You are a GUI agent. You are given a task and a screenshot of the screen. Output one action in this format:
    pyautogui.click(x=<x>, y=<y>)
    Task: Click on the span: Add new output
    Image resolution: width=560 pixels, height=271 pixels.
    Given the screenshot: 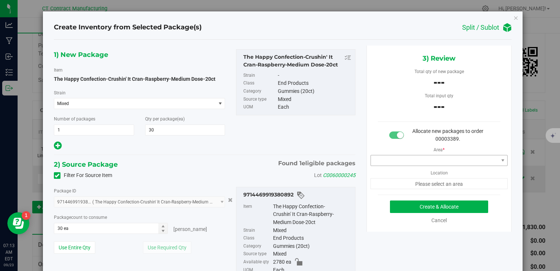 What is the action you would take?
    pyautogui.click(x=58, y=147)
    